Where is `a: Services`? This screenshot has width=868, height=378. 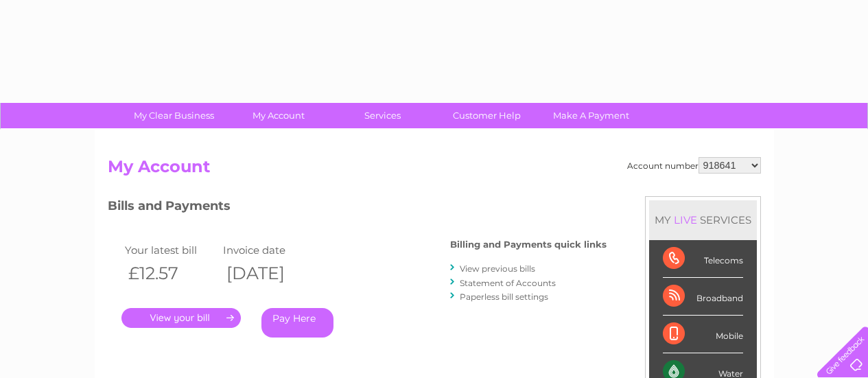
a: Services is located at coordinates (382, 116).